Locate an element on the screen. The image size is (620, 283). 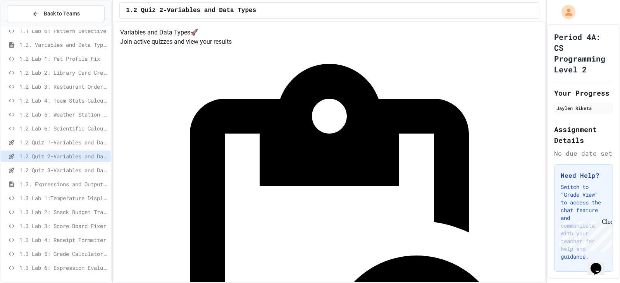
button: Back to Teams is located at coordinates (56, 14).